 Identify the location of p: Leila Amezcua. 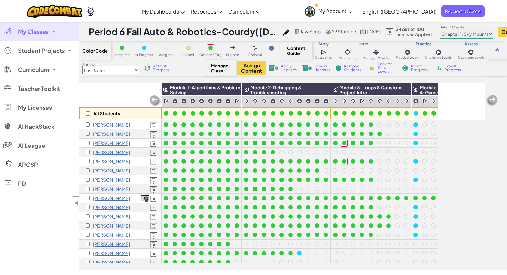
(111, 125).